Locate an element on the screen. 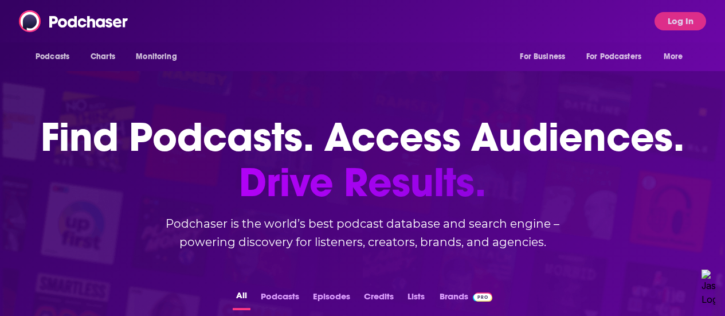 This screenshot has width=725, height=316. img: Podchaser - Follow, Share and Rate Podcasts is located at coordinates (74, 21).